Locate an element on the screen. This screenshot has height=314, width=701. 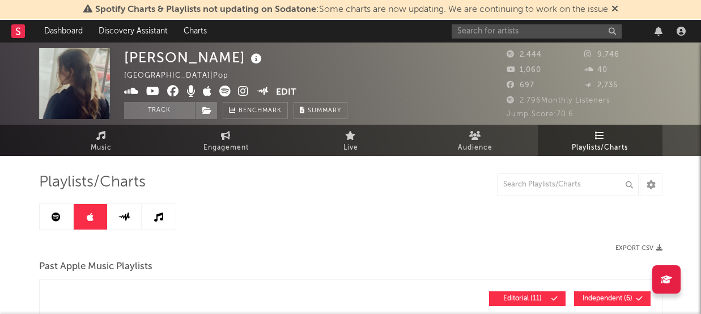
button: Editorial(11) is located at coordinates (527, 299).